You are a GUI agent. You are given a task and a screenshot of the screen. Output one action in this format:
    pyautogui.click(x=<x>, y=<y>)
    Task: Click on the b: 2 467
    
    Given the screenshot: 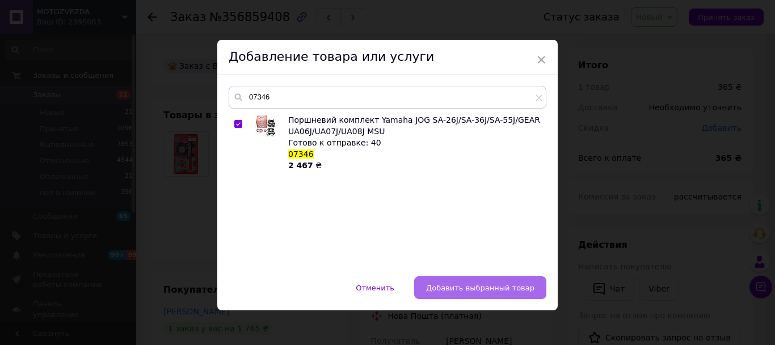 What is the action you would take?
    pyautogui.click(x=301, y=165)
    